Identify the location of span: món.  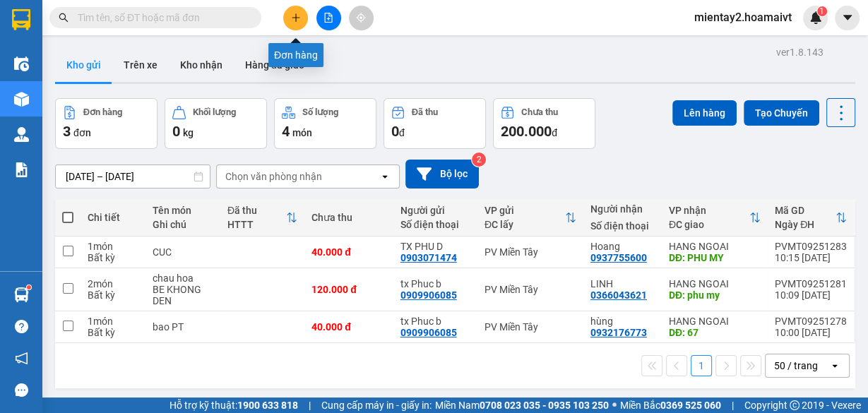
(303, 133).